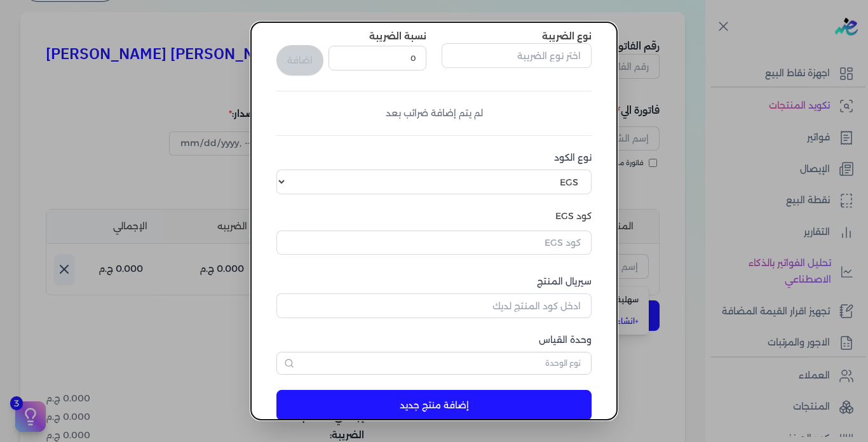  What do you see at coordinates (434, 405) in the screenshot?
I see `button: إضافة منتج جديد` at bounding box center [434, 405].